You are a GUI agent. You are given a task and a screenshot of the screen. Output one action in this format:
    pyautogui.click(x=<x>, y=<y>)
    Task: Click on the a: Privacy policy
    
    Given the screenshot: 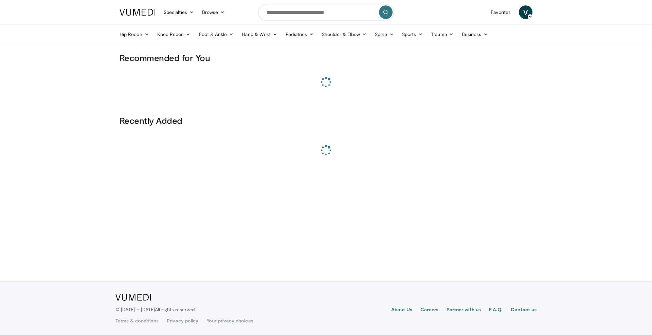 What is the action you would take?
    pyautogui.click(x=182, y=321)
    